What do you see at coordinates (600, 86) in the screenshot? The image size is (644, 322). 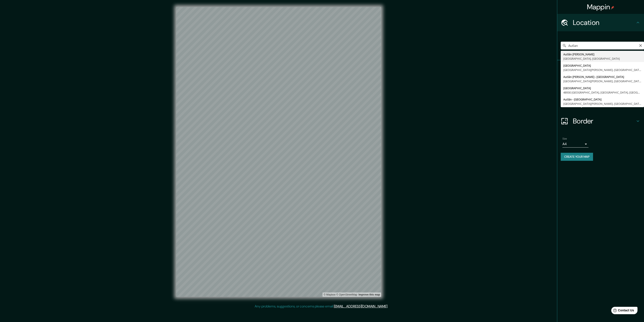 I see `div: Style` at bounding box center [600, 86].